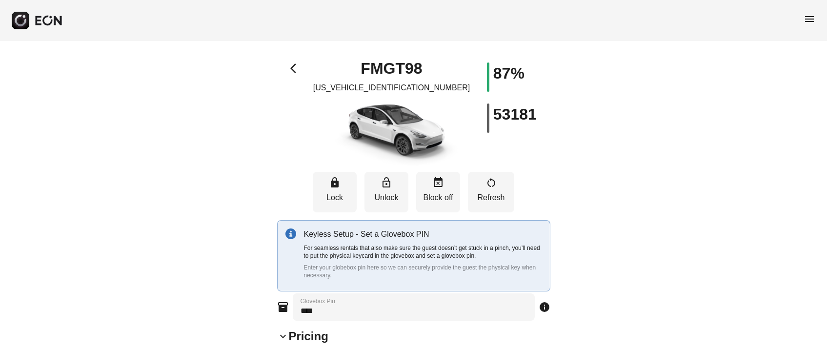 The width and height of the screenshot is (827, 351). What do you see at coordinates (423, 252) in the screenshot?
I see `p: For seamless rentals that also make sure the guest doesn’t get stuck in a pinch, you’ll need to p...` at bounding box center [423, 252].